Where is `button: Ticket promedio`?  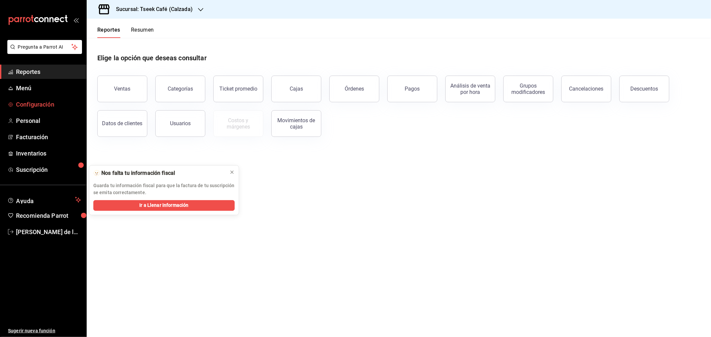
button: Ticket promedio is located at coordinates (238, 89).